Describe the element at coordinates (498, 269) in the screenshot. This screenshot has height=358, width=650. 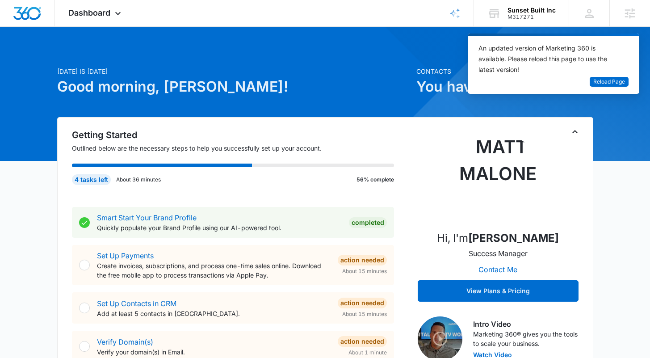
I see `button: Contact Me` at that location.